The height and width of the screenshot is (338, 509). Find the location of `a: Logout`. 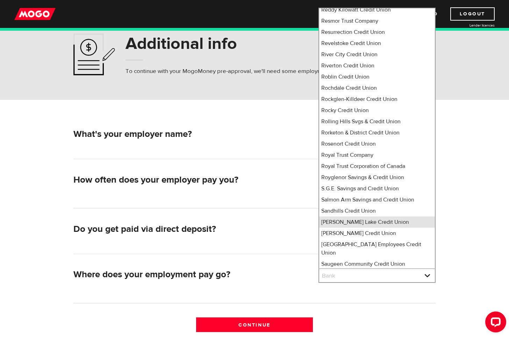

a: Logout is located at coordinates (472, 14).